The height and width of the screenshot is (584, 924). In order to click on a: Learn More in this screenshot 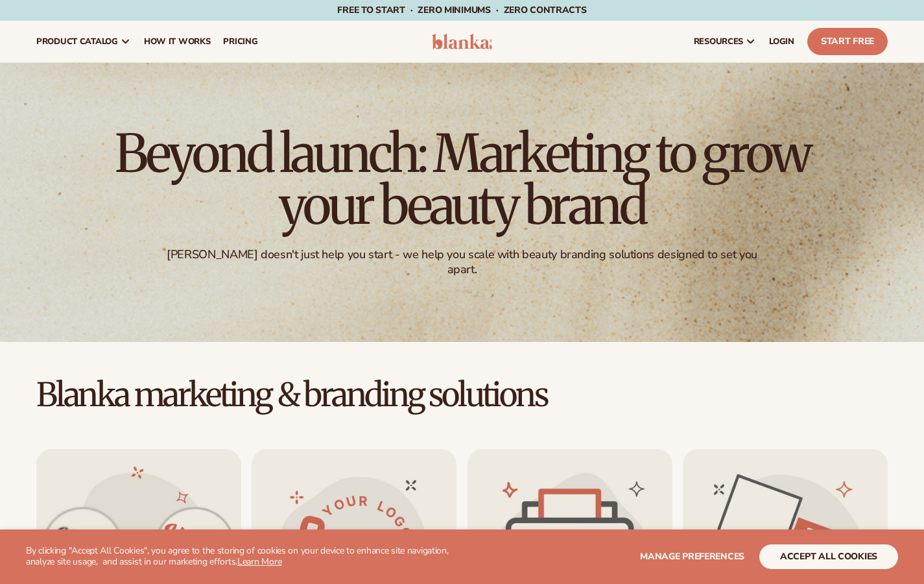, I will do `click(259, 561)`.